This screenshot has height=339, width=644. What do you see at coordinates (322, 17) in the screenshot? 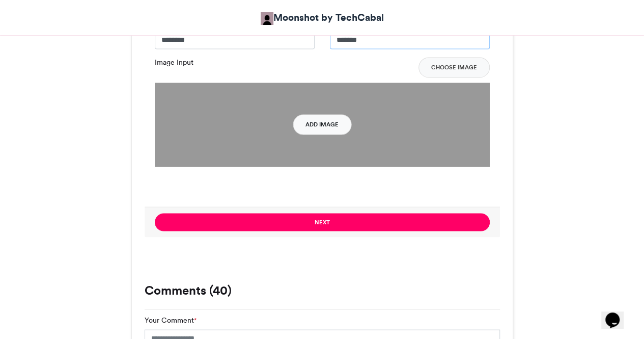
I see `a: Moonshot by TechCabal` at bounding box center [322, 17].